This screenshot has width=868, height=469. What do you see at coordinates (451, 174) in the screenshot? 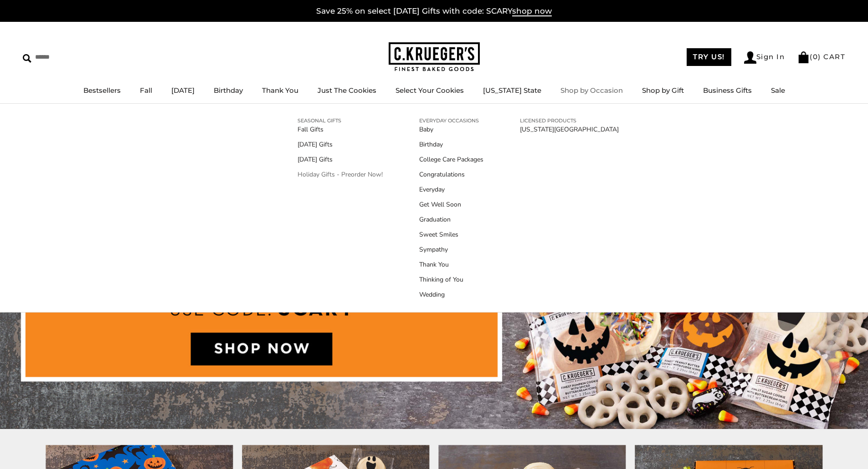
I see `a: Congratulations` at bounding box center [451, 174].